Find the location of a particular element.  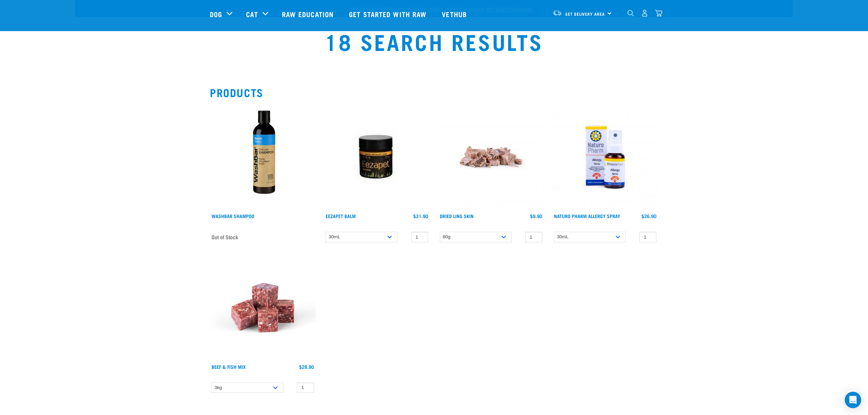

a: Cat is located at coordinates (252, 14).